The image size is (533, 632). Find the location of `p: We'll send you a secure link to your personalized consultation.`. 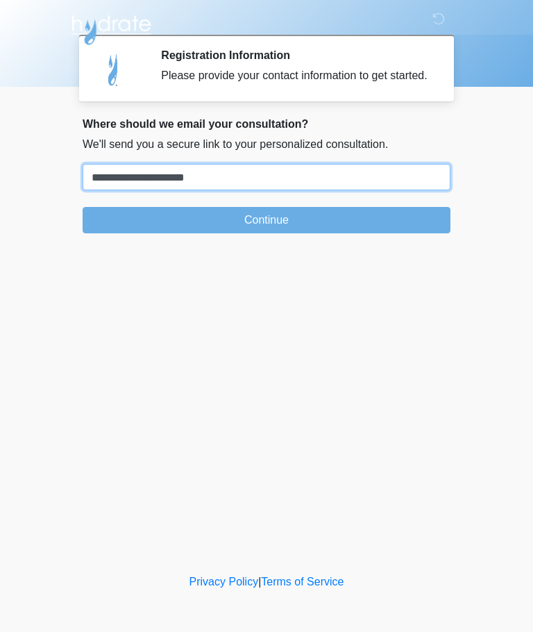

p: We'll send you a secure link to your personalized consultation. is located at coordinates (267, 144).